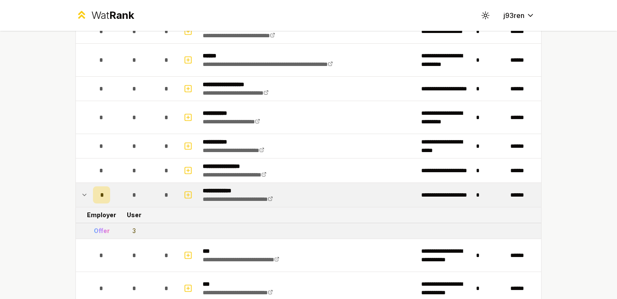 The width and height of the screenshot is (617, 299). Describe the element at coordinates (519, 15) in the screenshot. I see `button: j93ren` at that location.